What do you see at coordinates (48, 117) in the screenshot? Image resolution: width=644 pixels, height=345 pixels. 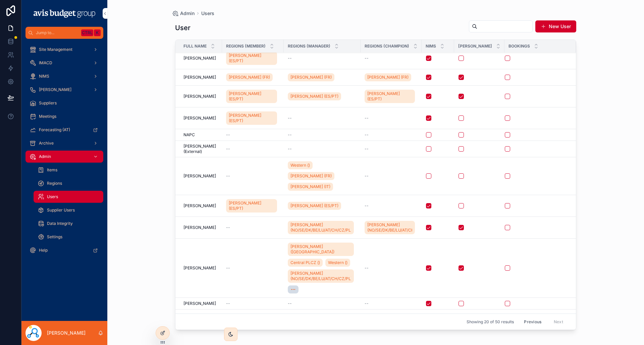 I see `span: Meetings` at bounding box center [48, 117].